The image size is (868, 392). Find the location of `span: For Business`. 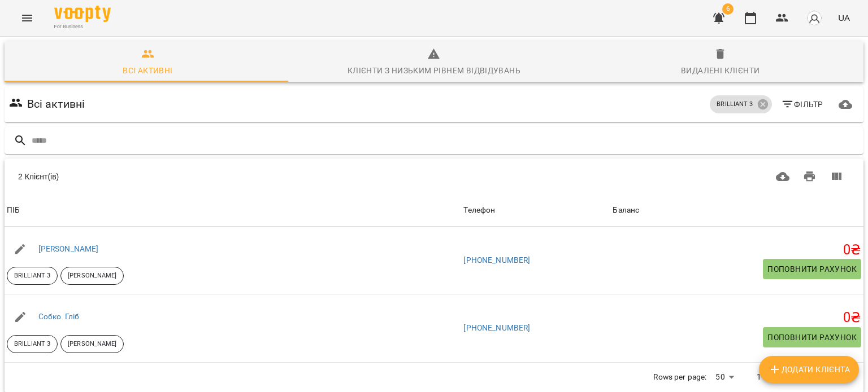

span: For Business is located at coordinates (82, 26).